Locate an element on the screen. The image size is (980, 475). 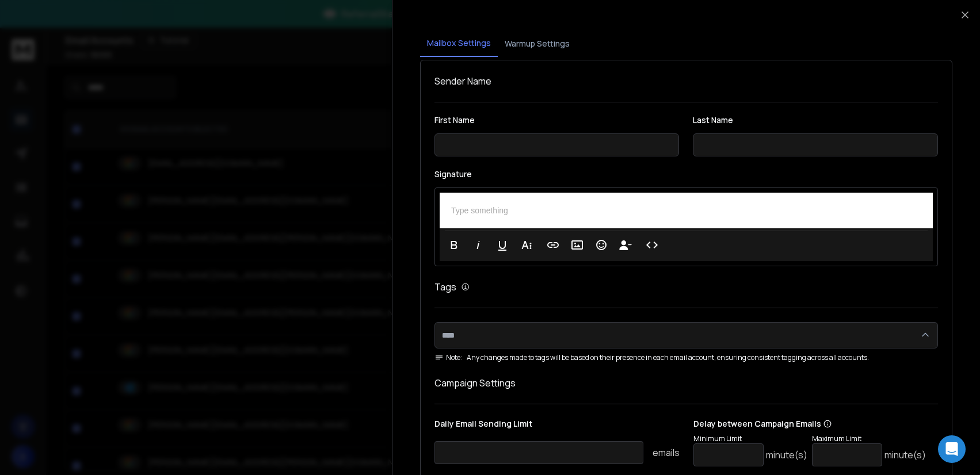
button: Emoticons is located at coordinates (601, 245).